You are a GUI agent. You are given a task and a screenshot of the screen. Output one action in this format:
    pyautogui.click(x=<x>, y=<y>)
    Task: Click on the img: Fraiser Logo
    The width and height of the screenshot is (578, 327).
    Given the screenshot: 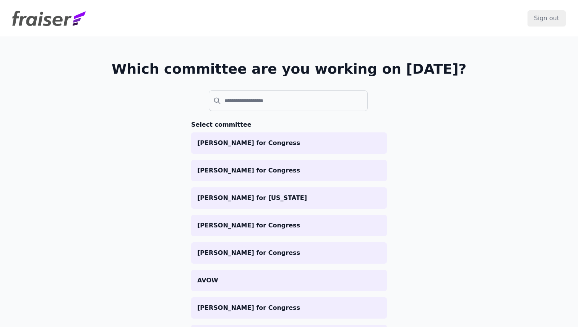 What is the action you would take?
    pyautogui.click(x=49, y=18)
    